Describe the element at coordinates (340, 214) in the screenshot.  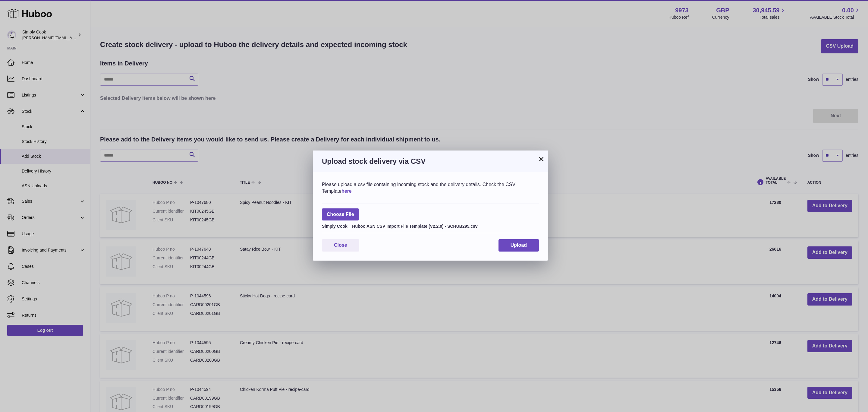
I see `span: Choose File` at that location.